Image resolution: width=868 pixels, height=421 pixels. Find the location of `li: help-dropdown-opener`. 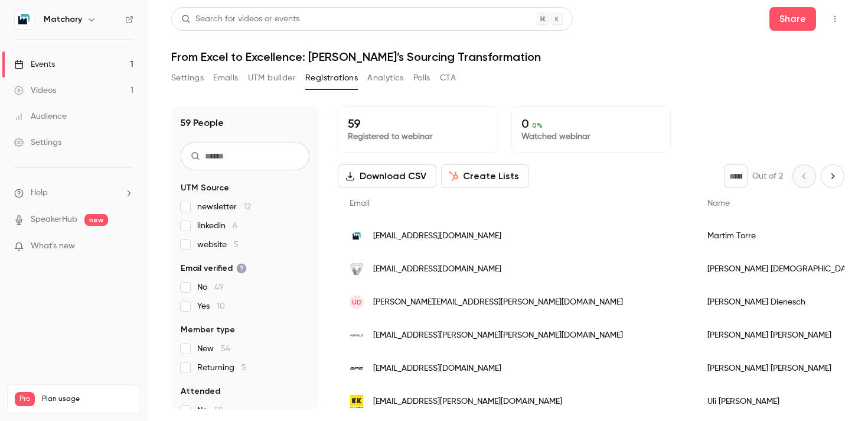

li: help-dropdown-opener is located at coordinates (74, 193).